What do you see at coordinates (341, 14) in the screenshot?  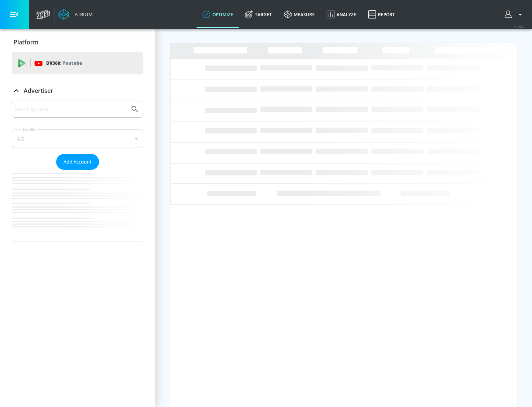 I see `a: Analyze` at bounding box center [341, 14].